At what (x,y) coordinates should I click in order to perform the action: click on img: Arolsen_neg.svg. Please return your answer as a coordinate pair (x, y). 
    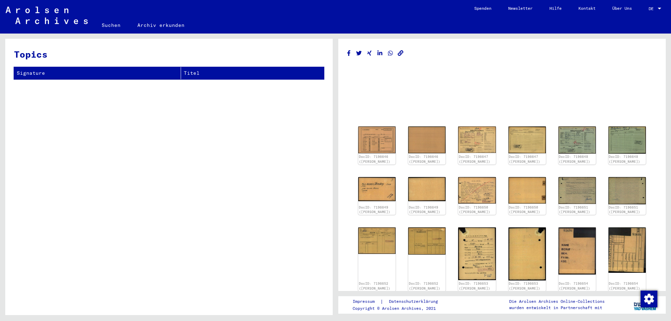
    Looking at the image, I should click on (46, 15).